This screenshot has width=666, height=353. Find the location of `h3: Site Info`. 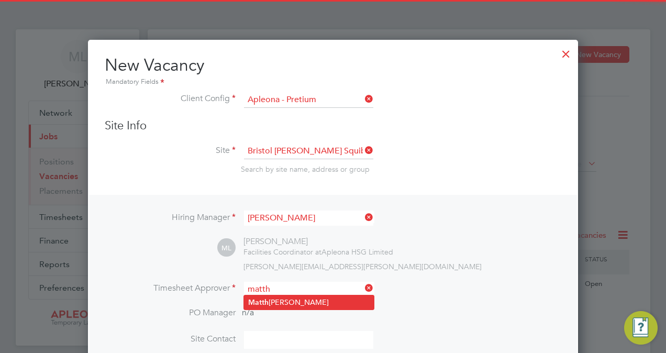

h3: Site Info is located at coordinates (333, 126).